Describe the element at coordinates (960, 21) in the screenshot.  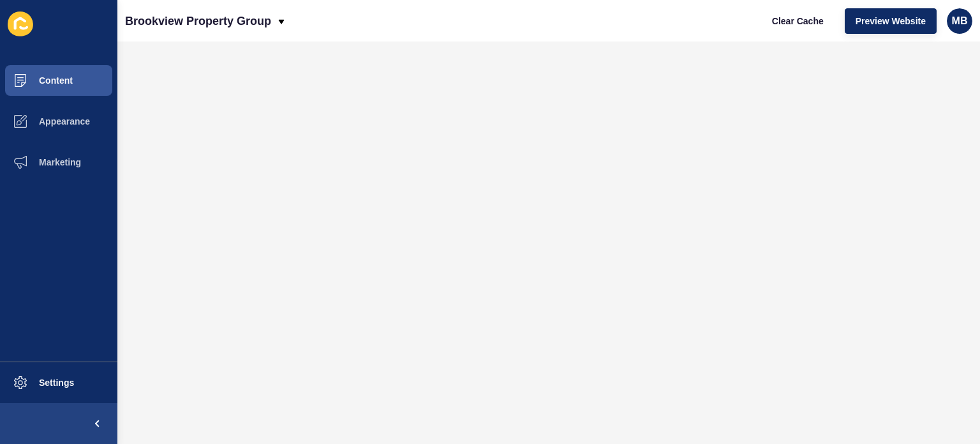
I see `span: MB` at that location.